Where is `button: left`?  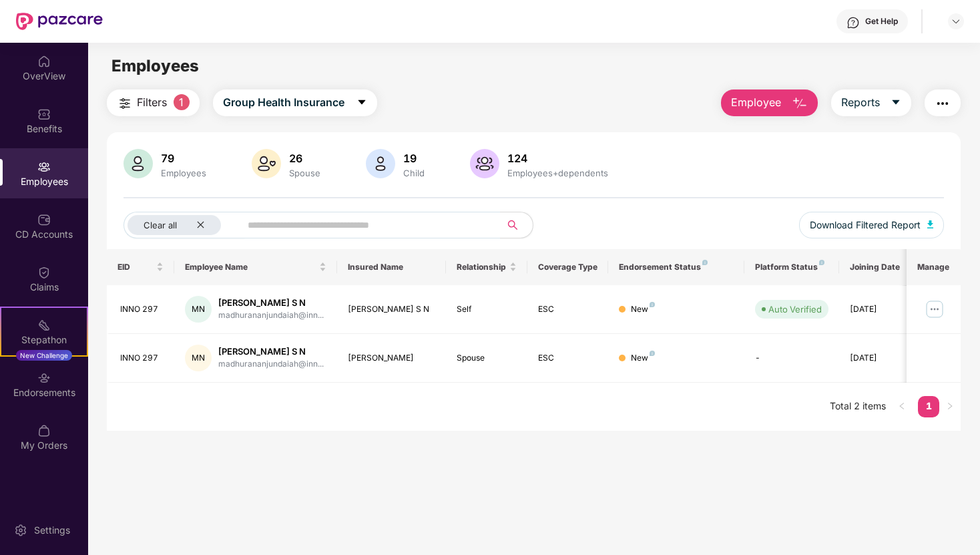 button: left is located at coordinates (902, 407).